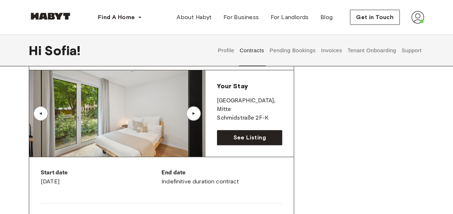 The height and width of the screenshot is (214, 453). Describe the element at coordinates (121, 113) in the screenshot. I see `img: Image of the room` at that location.